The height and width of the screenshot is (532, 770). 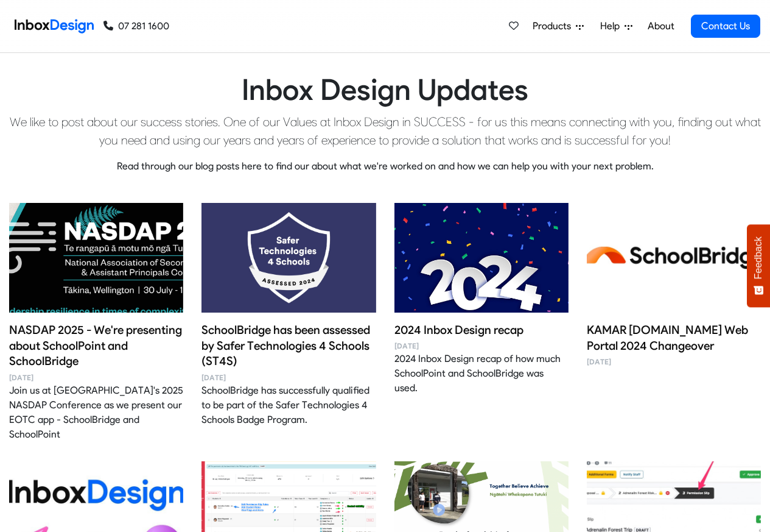 What do you see at coordinates (726, 26) in the screenshot?
I see `a: Contact Us` at bounding box center [726, 26].